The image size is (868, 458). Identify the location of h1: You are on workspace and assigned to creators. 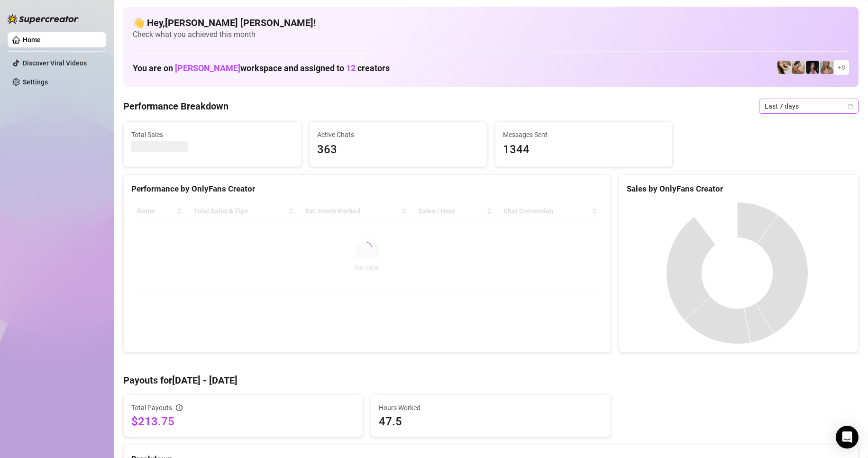
(261, 68).